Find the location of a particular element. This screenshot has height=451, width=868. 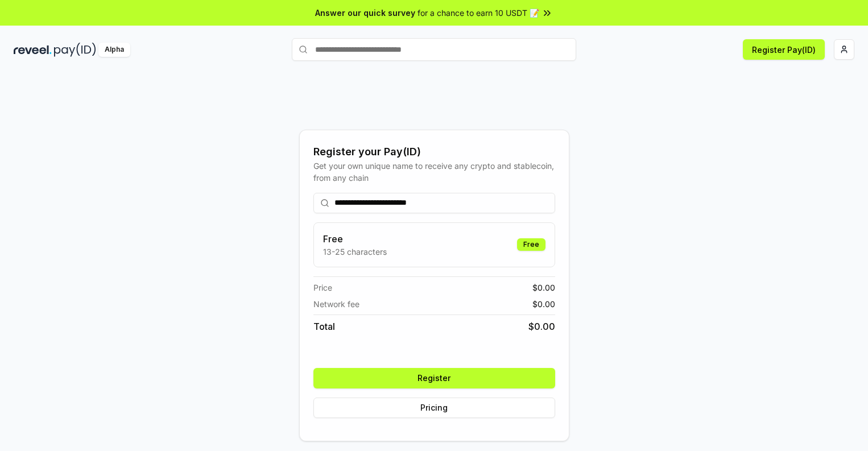

img: pay_id is located at coordinates (75, 50).